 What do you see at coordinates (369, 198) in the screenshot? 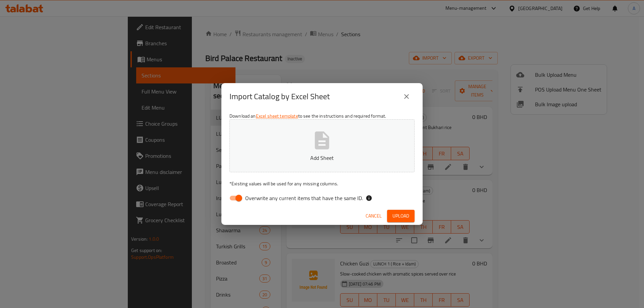
I see `svg: If the overwrite option isn't selected, then the items that match an existing ID will be ignored ...` at bounding box center [369, 198].